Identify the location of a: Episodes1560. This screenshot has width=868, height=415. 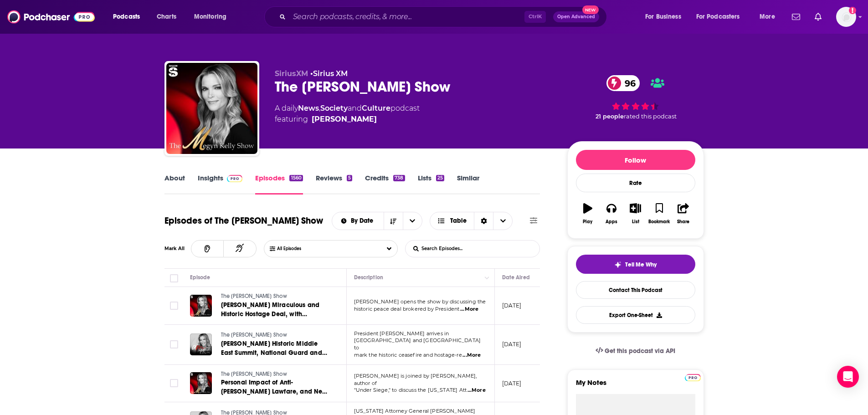
(279, 184).